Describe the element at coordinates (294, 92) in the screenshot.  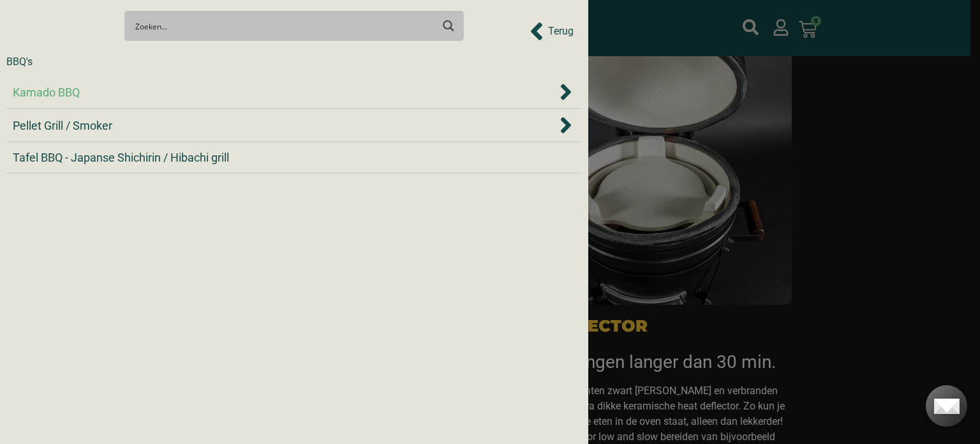
I see `div: Kamado BBQ` at that location.